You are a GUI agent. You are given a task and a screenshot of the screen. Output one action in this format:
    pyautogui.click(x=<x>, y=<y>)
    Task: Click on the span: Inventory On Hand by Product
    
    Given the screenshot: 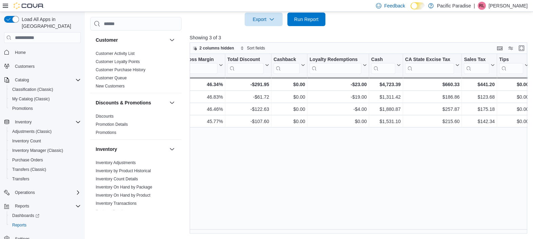 What is the action you would take?
    pyautogui.click(x=123, y=196)
    